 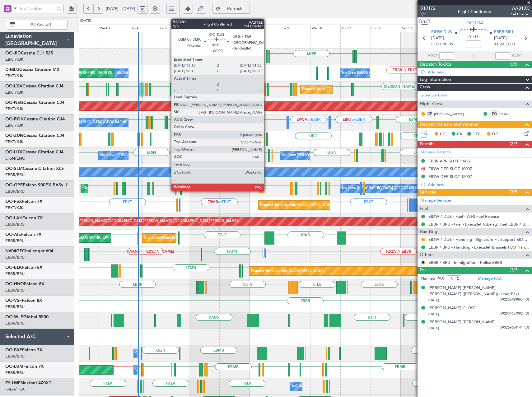 I want to click on a: Manage PAX, so click(x=489, y=278).